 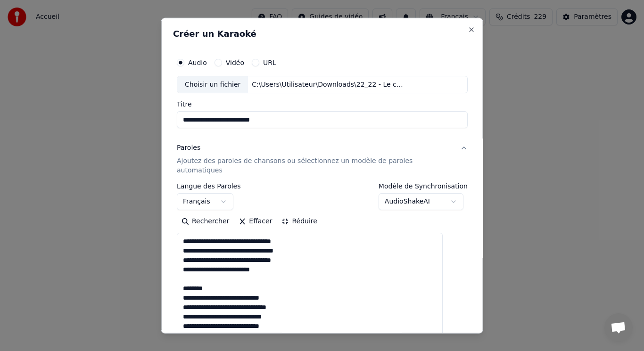 I want to click on h2: Créer un Karaoké, so click(x=322, y=34).